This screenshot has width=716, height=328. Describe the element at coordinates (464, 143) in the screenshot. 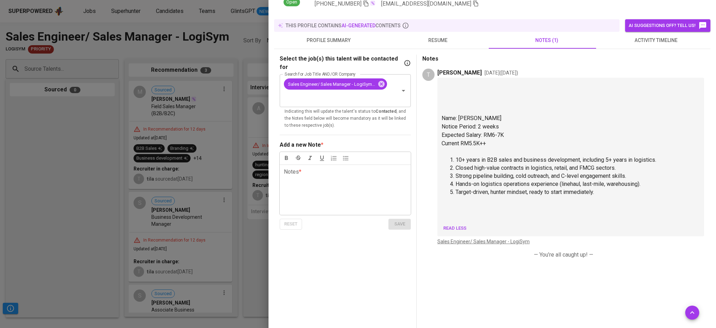

I see `span: Current RM5.5K++` at that location.